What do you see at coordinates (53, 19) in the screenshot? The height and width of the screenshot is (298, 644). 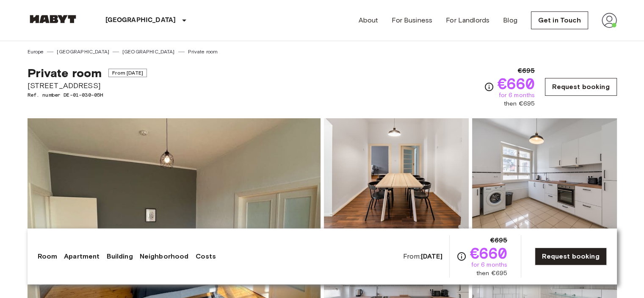 I see `img: Habyt` at bounding box center [53, 19].